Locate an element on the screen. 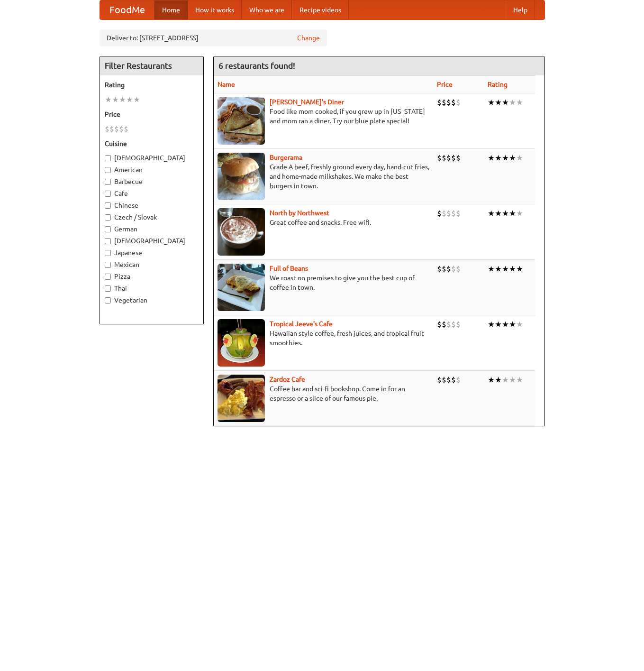 The height and width of the screenshot is (671, 644). a: Name is located at coordinates (226, 84).